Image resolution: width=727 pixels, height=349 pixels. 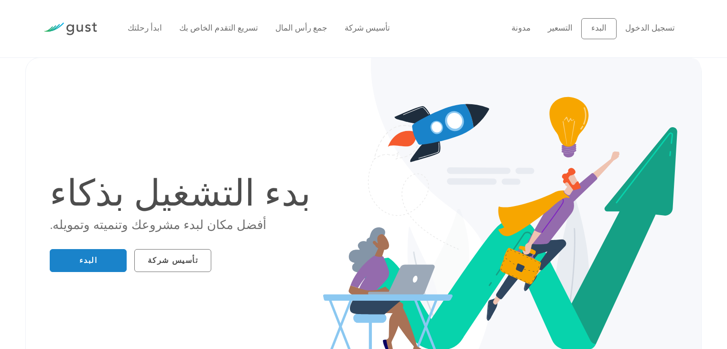 What do you see at coordinates (145, 28) in the screenshot?
I see `font: ابدأ رحلتك` at bounding box center [145, 28].